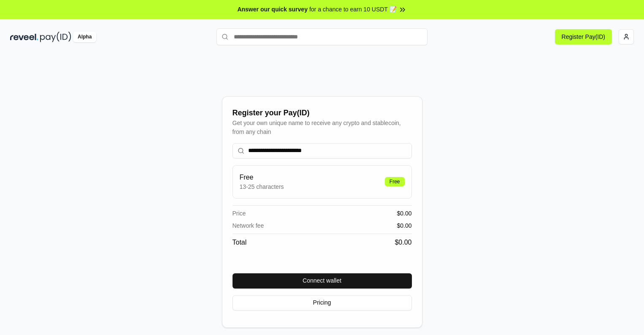 This screenshot has height=335, width=644. I want to click on button: Register Pay(ID), so click(583, 37).